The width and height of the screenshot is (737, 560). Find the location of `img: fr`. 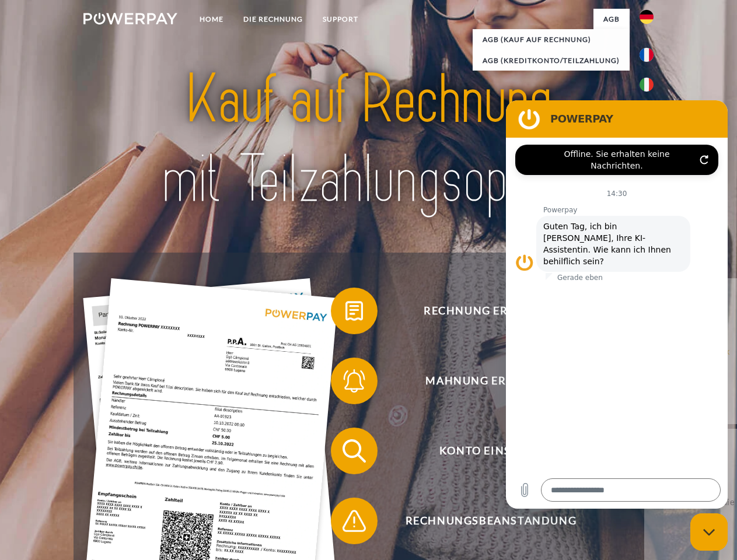

img: fr is located at coordinates (646, 55).